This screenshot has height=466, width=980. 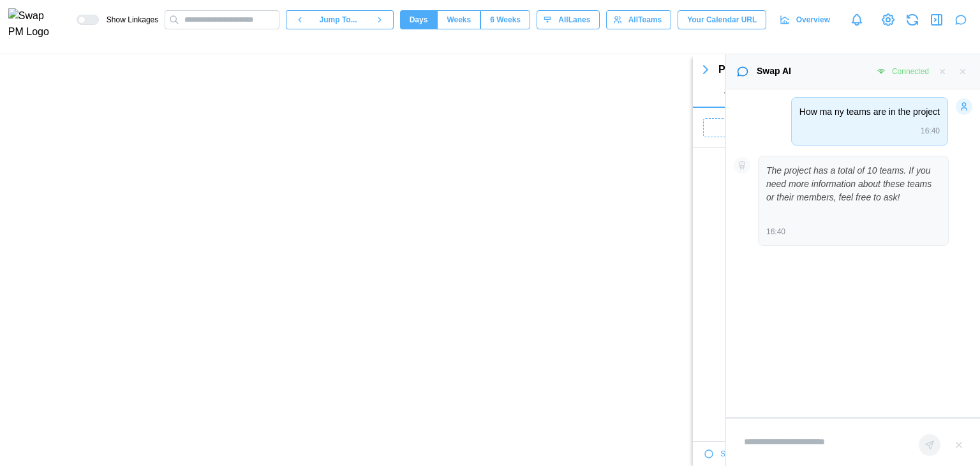 I want to click on img: Swap PM Logo, so click(x=34, y=24).